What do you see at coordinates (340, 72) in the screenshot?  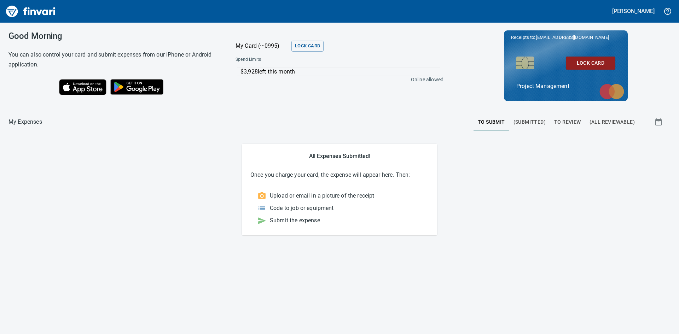 I see `p: $3,928 left this month` at bounding box center [340, 72].